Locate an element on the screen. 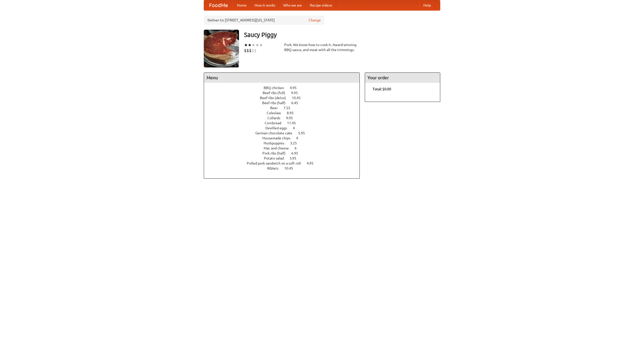 Image resolution: width=644 pixels, height=356 pixels. a: FoodMe is located at coordinates (218, 5).